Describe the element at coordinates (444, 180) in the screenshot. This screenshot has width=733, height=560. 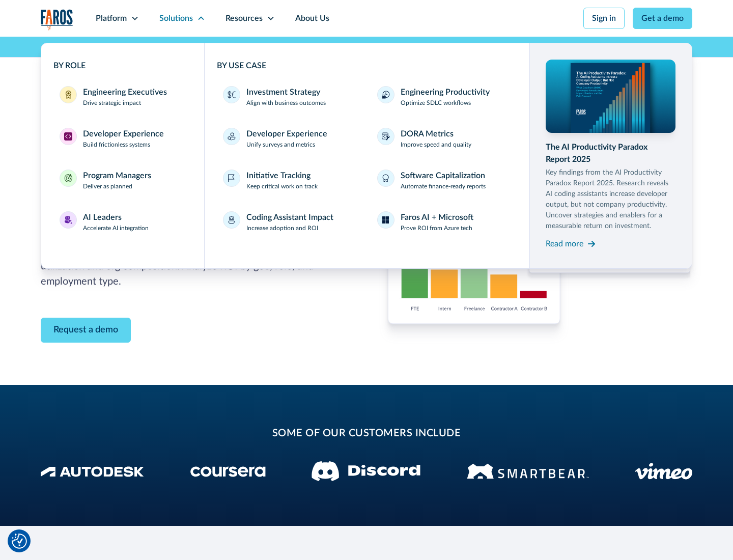
I see `a: Software CapitalizationAutomate finance-ready reports` at that location.